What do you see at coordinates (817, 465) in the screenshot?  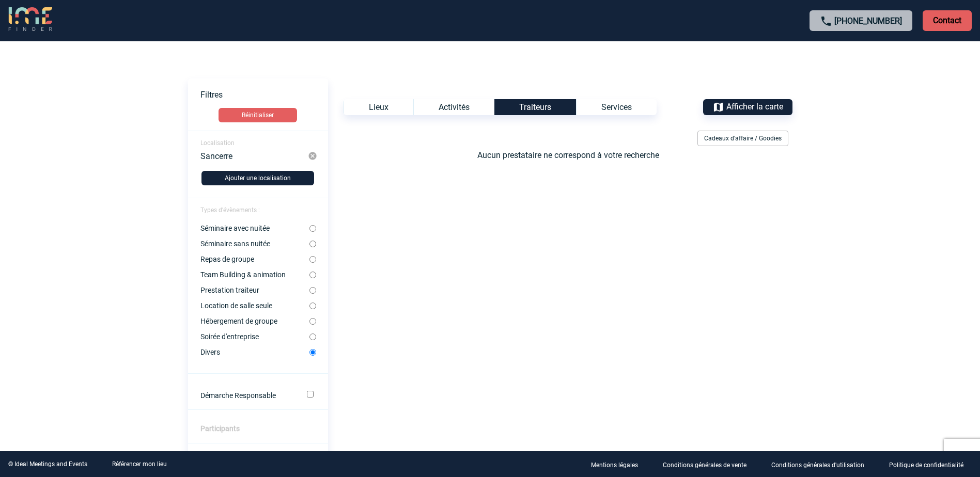 I see `p: Conditions générales d'utilisation` at bounding box center [817, 465].